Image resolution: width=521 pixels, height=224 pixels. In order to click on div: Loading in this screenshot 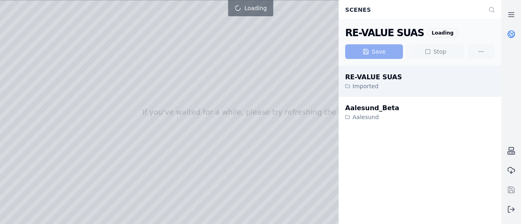, I will do `click(443, 33)`.